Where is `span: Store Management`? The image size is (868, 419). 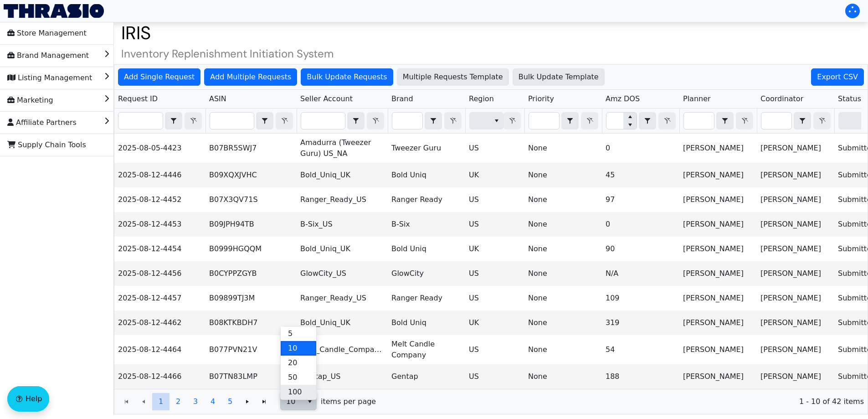 span: Store Management is located at coordinates (47, 33).